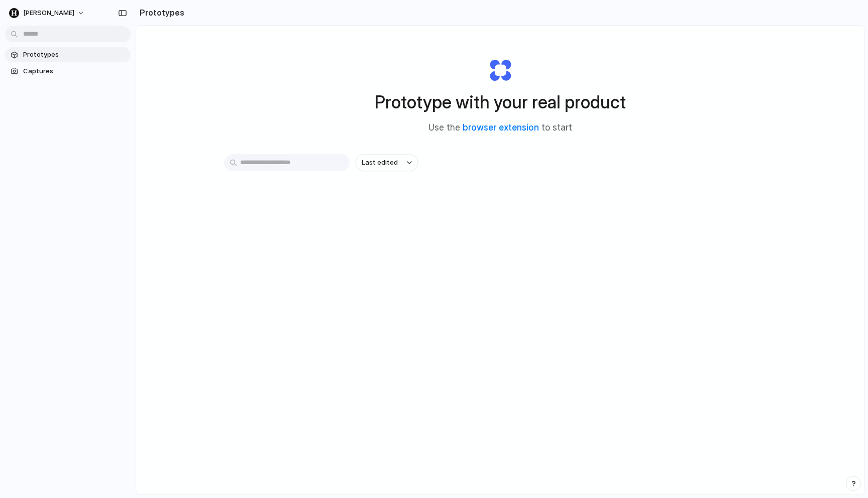 This screenshot has height=498, width=868. Describe the element at coordinates (500, 102) in the screenshot. I see `h1: Prototype with your real product` at that location.